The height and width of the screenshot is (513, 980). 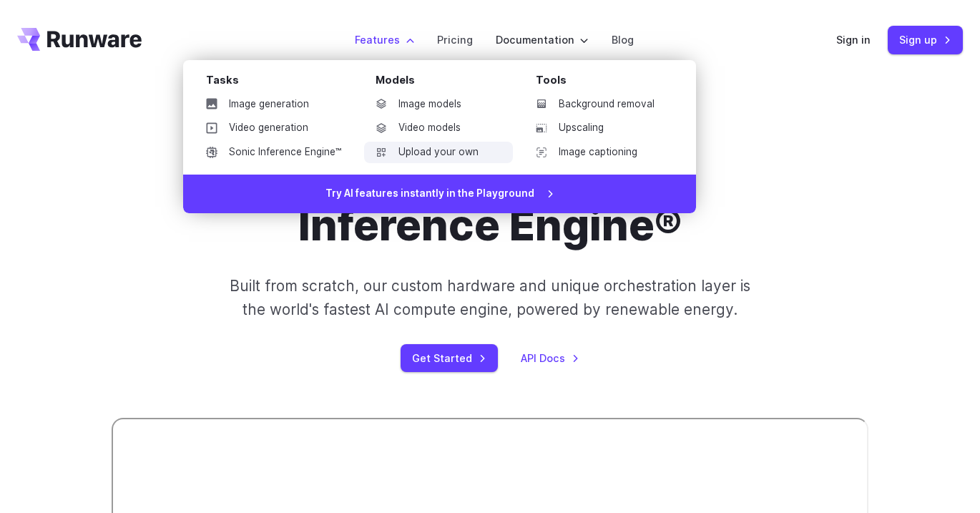 What do you see at coordinates (273, 128) in the screenshot?
I see `a: Video generation` at bounding box center [273, 128].